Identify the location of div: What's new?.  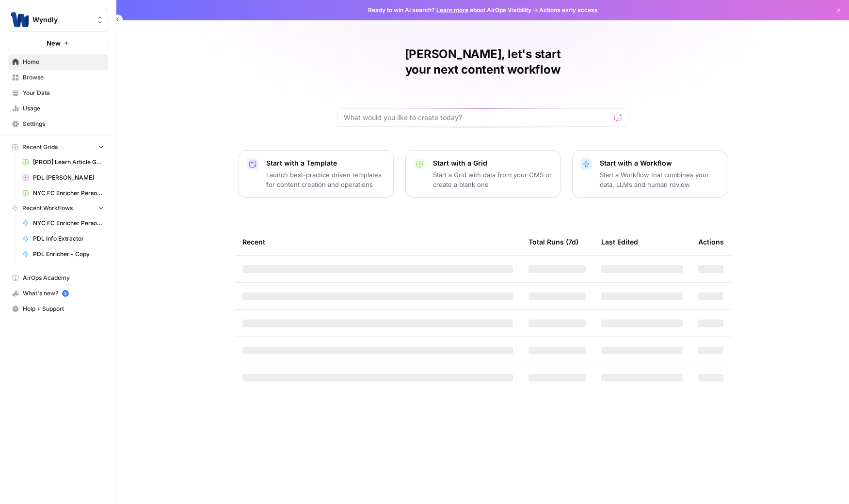
(58, 293).